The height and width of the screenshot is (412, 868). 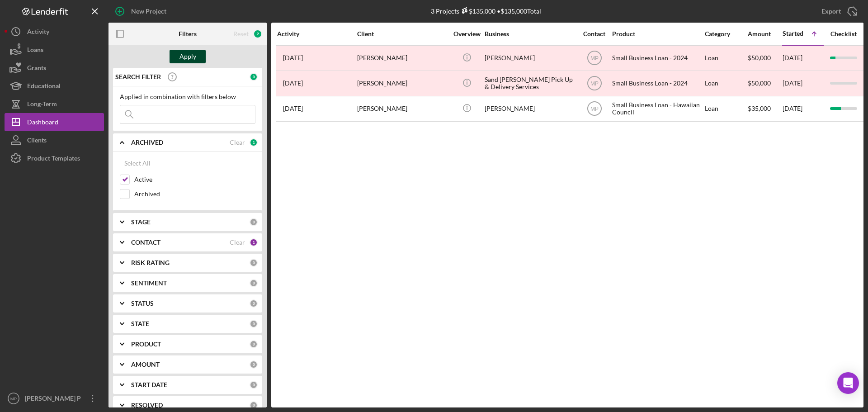 I want to click on button: Educational, so click(x=54, y=86).